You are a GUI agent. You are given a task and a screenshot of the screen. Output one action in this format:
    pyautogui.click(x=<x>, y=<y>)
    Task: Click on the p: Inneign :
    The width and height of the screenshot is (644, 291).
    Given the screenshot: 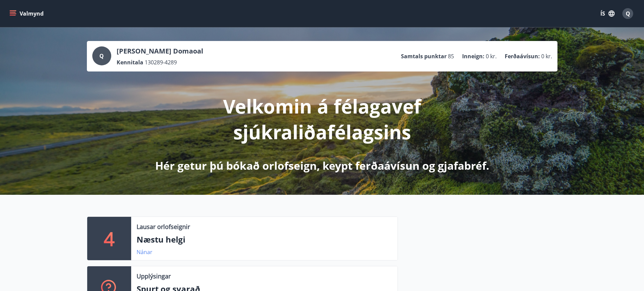 What is the action you would take?
    pyautogui.click(x=473, y=56)
    